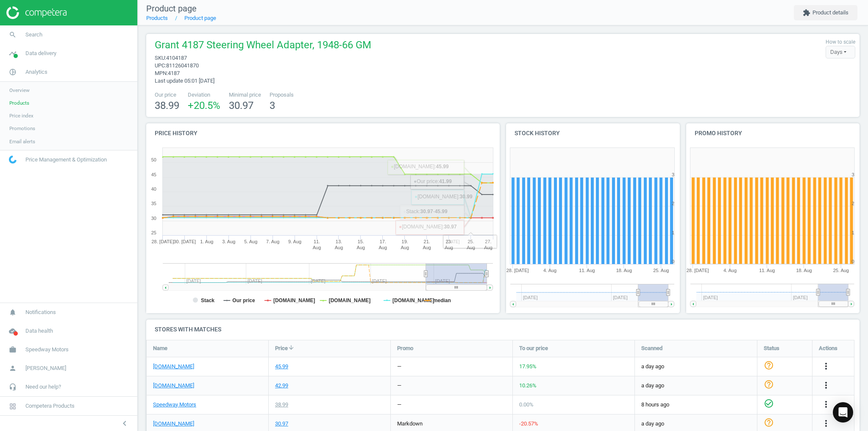 This screenshot has height=431, width=868. Describe the element at coordinates (47, 350) in the screenshot. I see `span: Speedway Motors` at that location.